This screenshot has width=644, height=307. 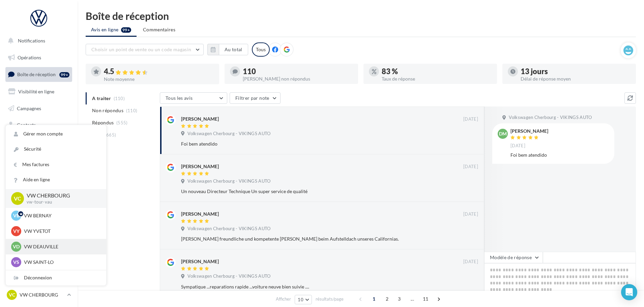 What do you see at coordinates (37, 41) in the screenshot?
I see `button: Notifications` at bounding box center [37, 41].